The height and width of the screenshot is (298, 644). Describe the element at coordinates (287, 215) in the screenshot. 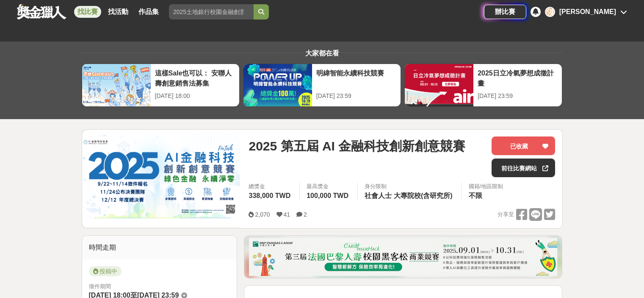

I see `span: 41` at that location.